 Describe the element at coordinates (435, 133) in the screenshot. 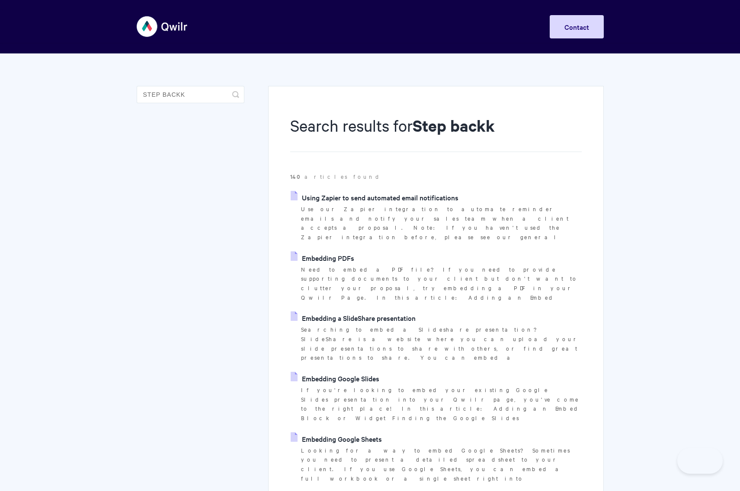

I see `h1: Search results for` at that location.